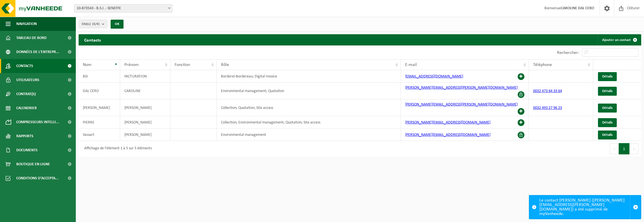 The width and height of the screenshot is (644, 222). What do you see at coordinates (123, 9) in the screenshot?
I see `span: 10-873543 - B.S.I. - SENEFFE` at bounding box center [123, 9].